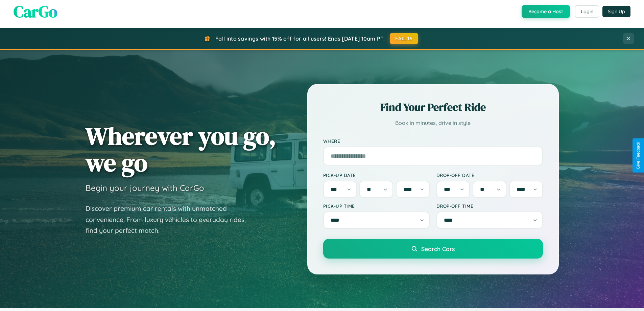  What do you see at coordinates (433, 249) in the screenshot?
I see `button: Search Cars` at bounding box center [433, 249].